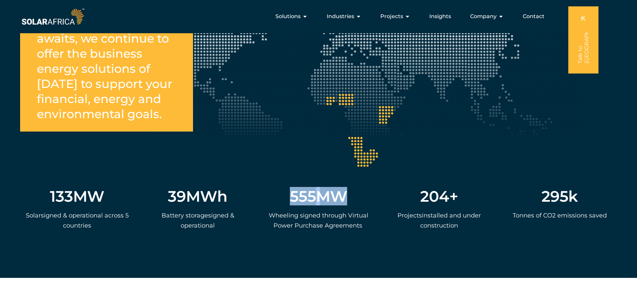 The image size is (637, 295). What do you see at coordinates (319, 220) in the screenshot?
I see `span: Wheeling signed through Virtual Power Purchase Agreements` at bounding box center [319, 220].